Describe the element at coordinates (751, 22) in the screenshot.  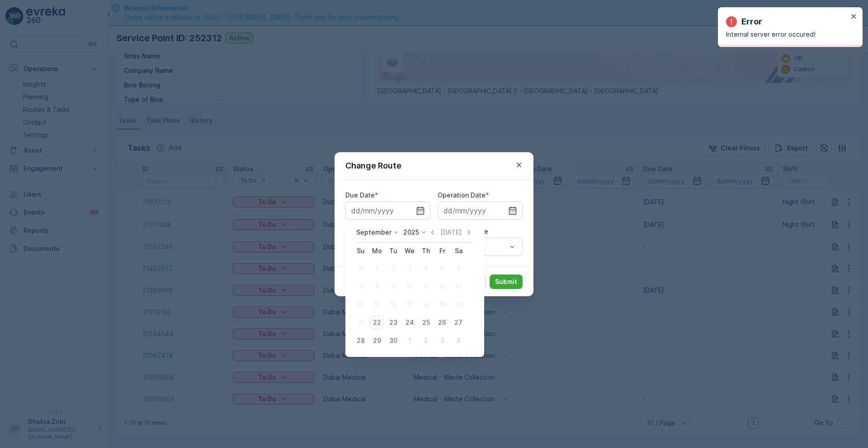
I see `p: Error` at that location.